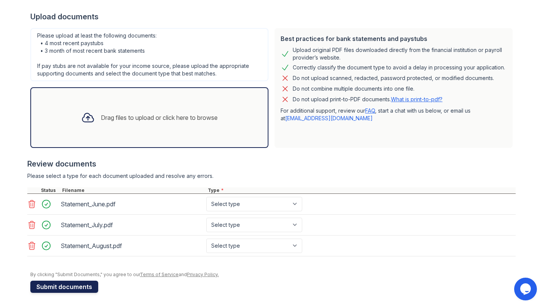 This screenshot has width=546, height=308. I want to click on div: Review documents, so click(271, 164).